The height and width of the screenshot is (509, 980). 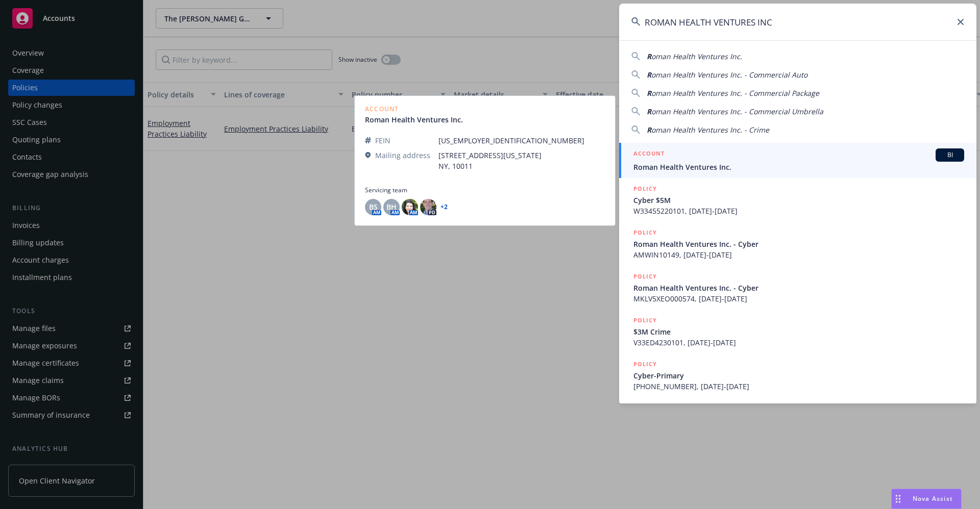 What do you see at coordinates (799, 376) in the screenshot?
I see `span: Cyber-Primary` at bounding box center [799, 376].